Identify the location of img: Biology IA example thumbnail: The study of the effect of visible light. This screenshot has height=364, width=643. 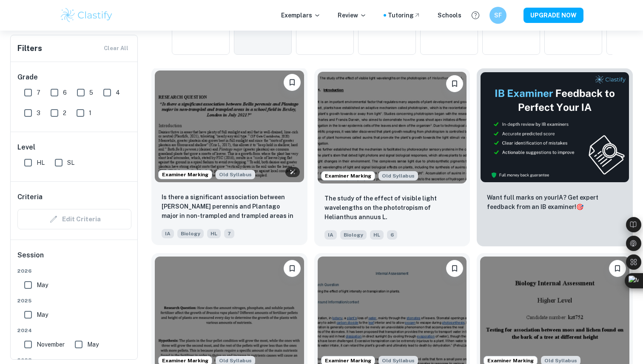
(392, 127).